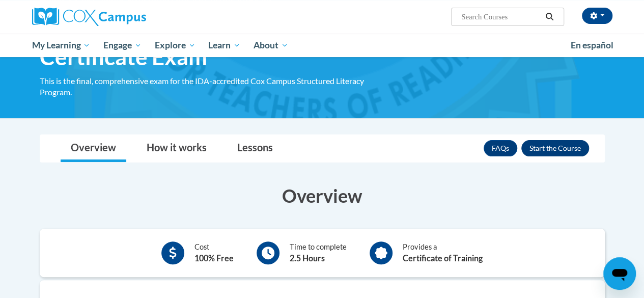 Image resolution: width=644 pixels, height=298 pixels. Describe the element at coordinates (255, 148) in the screenshot. I see `a: Lessons` at that location.